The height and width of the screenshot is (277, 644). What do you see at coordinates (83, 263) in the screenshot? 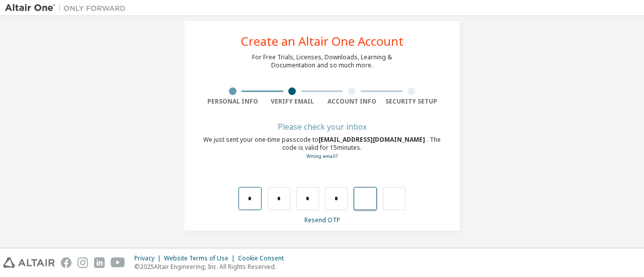
I see `img: instagram.svg` at bounding box center [83, 263].